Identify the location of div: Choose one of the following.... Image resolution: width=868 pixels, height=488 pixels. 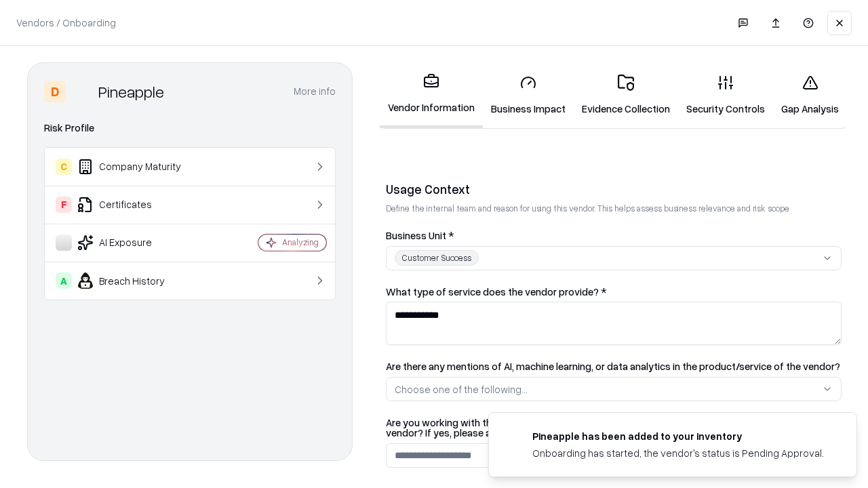
(461, 389).